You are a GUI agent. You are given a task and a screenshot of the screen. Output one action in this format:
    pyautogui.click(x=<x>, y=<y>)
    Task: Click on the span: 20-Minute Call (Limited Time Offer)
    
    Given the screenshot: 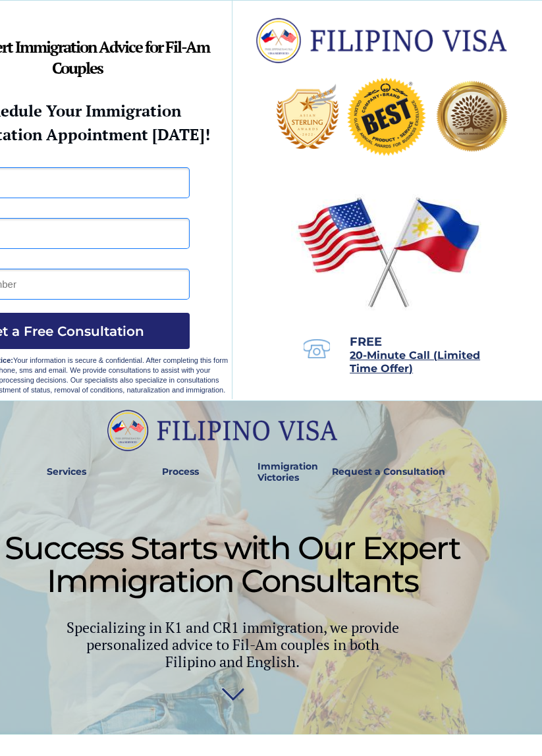 What is the action you would take?
    pyautogui.click(x=414, y=361)
    